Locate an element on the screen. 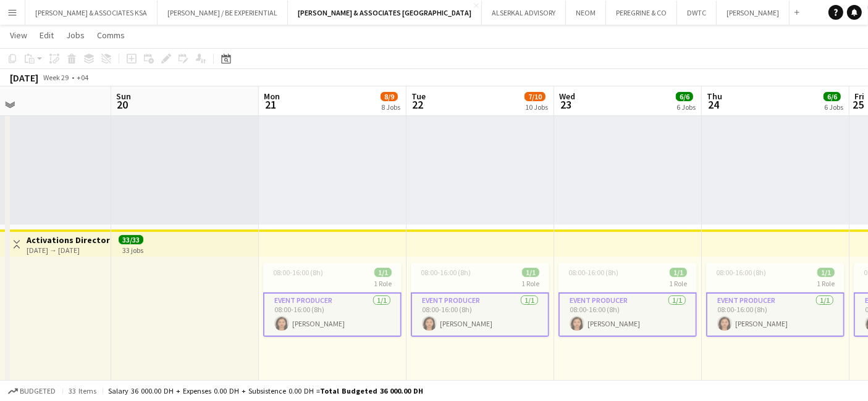  a: Jobs is located at coordinates (76, 35).